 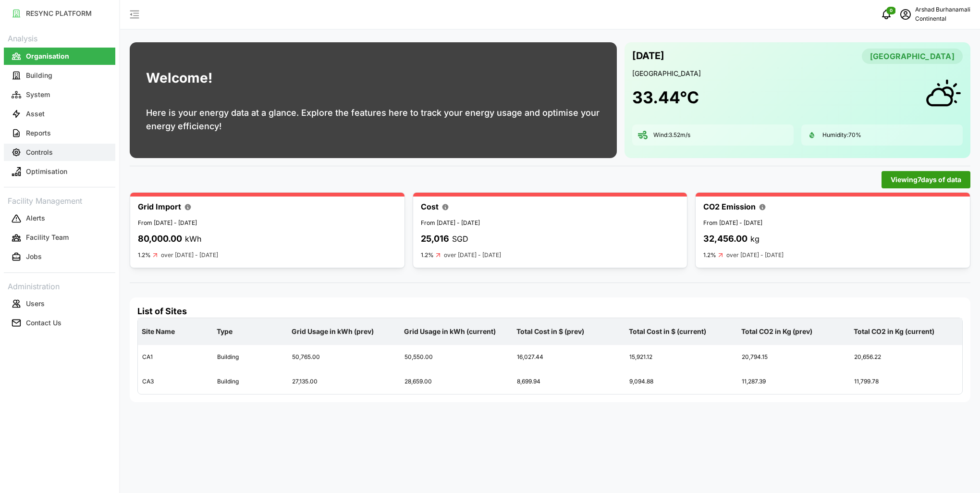 What do you see at coordinates (457, 382) in the screenshot?
I see `div: 28,659.00` at bounding box center [457, 382].